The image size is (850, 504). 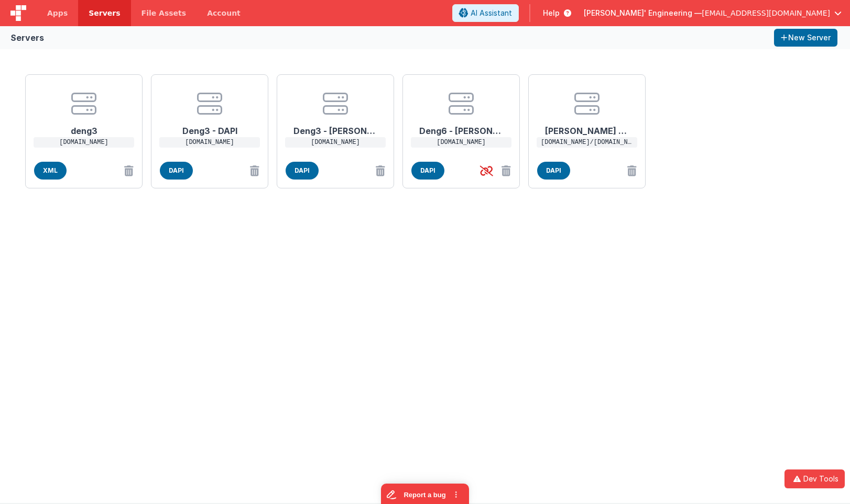 I want to click on span: AI Assistant, so click(x=491, y=13).